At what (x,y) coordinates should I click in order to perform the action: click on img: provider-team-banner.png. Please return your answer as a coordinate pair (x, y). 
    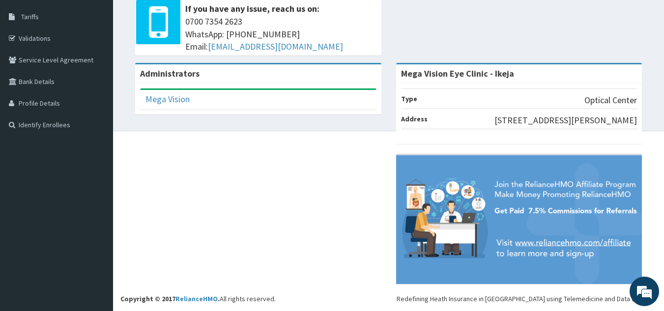
    Looking at the image, I should click on (519, 220).